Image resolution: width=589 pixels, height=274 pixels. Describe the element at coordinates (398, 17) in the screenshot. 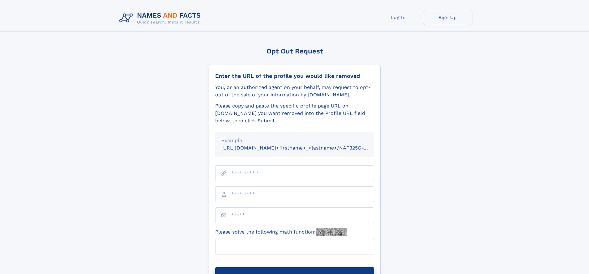

I see `a: Log In` at that location.